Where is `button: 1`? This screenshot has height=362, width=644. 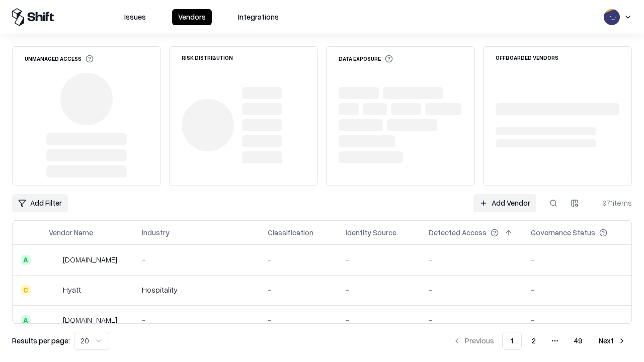 button: 1 is located at coordinates (511, 341).